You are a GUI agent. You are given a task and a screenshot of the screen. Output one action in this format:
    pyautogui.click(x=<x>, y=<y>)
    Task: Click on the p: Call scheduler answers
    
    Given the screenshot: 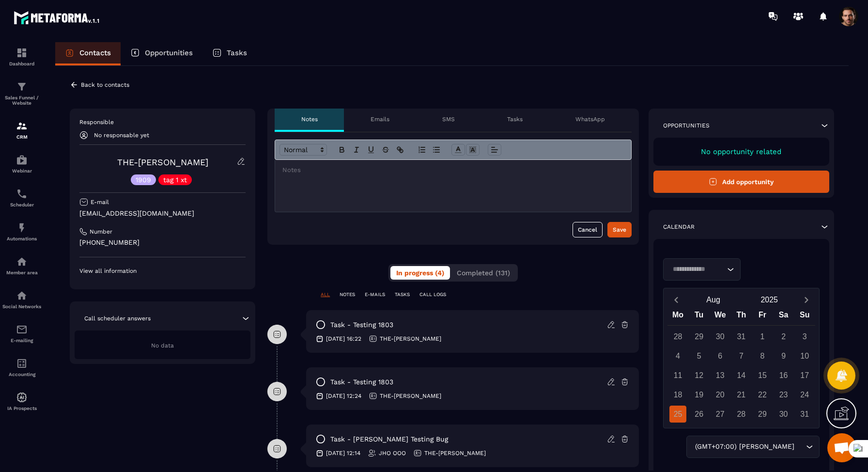 What is the action you would take?
    pyautogui.click(x=117, y=318)
    